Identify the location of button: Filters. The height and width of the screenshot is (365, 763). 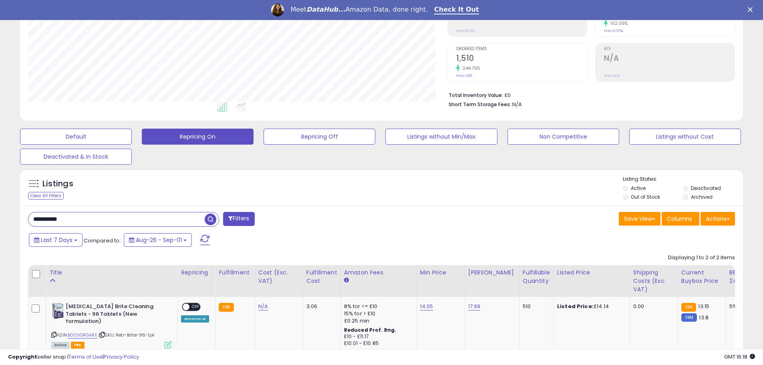
(239, 219).